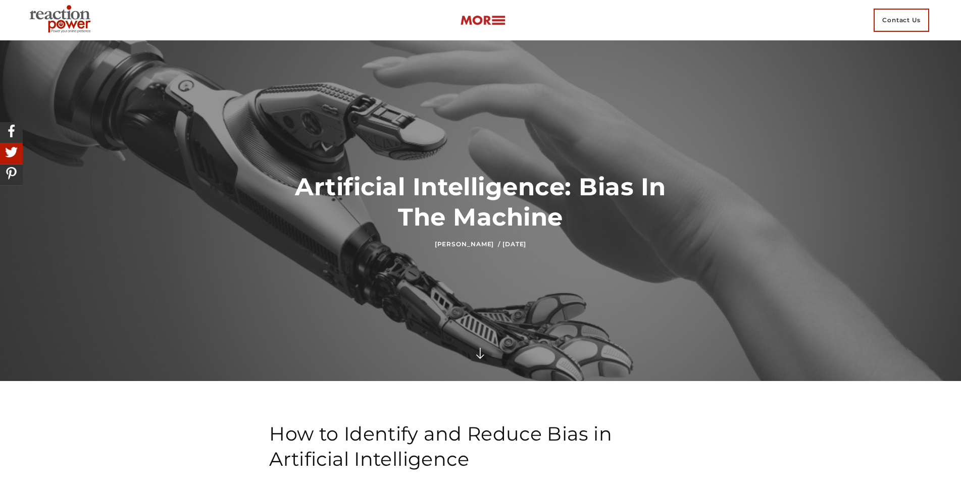 This screenshot has width=961, height=489. I want to click on img: Share On Pinterest, so click(11, 173).